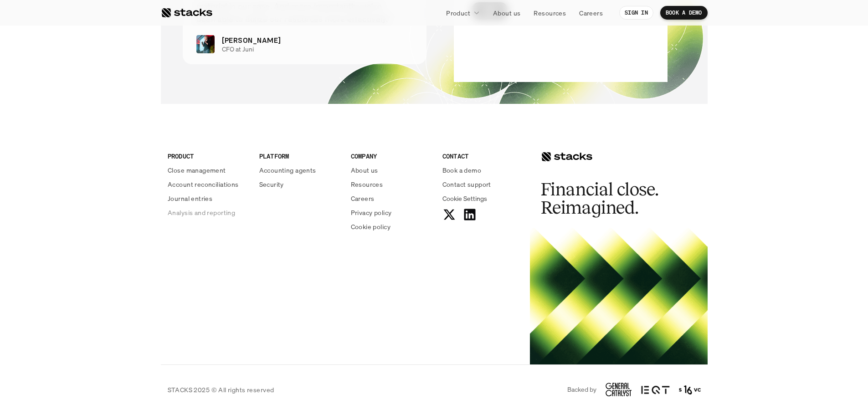 The width and height of the screenshot is (868, 415). What do you see at coordinates (314, 49) in the screenshot?
I see `p: CFO at Juni` at bounding box center [314, 49].